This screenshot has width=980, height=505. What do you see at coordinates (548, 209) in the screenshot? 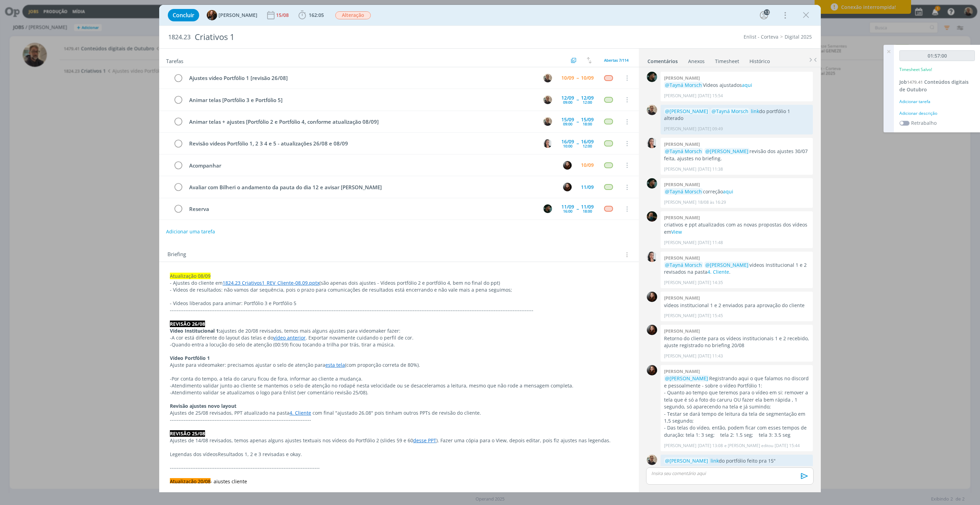
I see `button: K` at bounding box center [548, 209].